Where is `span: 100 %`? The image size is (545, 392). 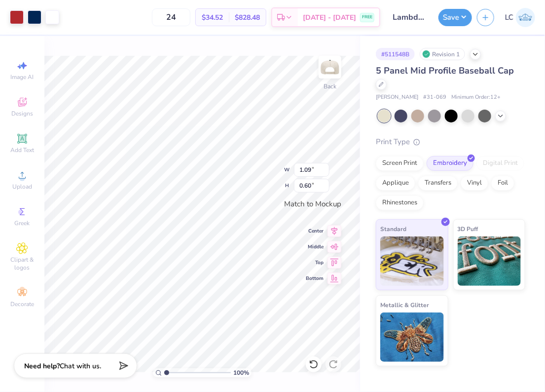
span: 100 % is located at coordinates (241, 372).